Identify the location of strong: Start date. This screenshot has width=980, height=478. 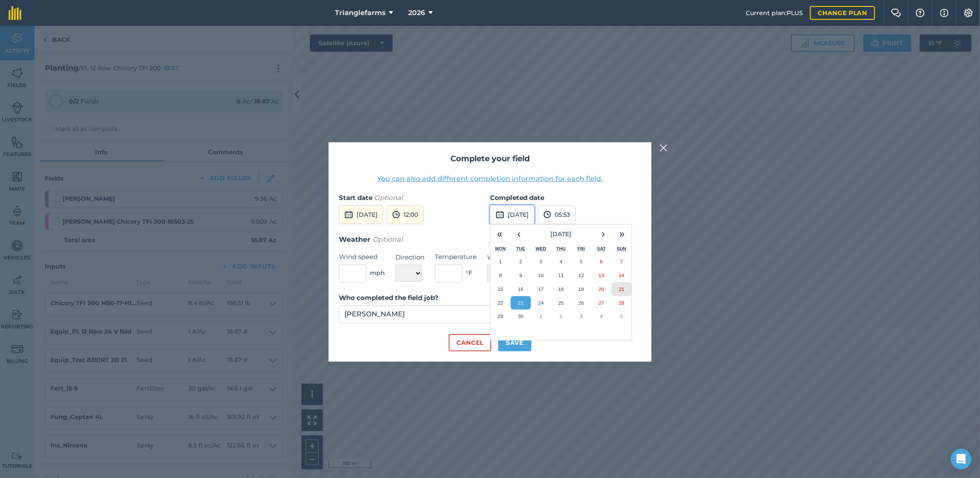
(355, 198).